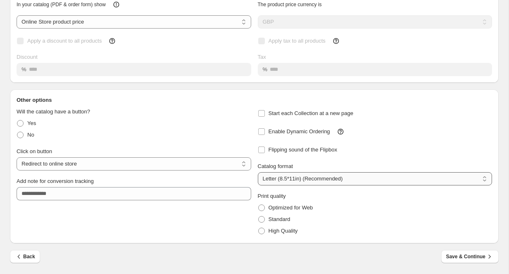 This screenshot has width=509, height=274. What do you see at coordinates (65, 41) in the screenshot?
I see `span: Apply a discount to all products` at bounding box center [65, 41].